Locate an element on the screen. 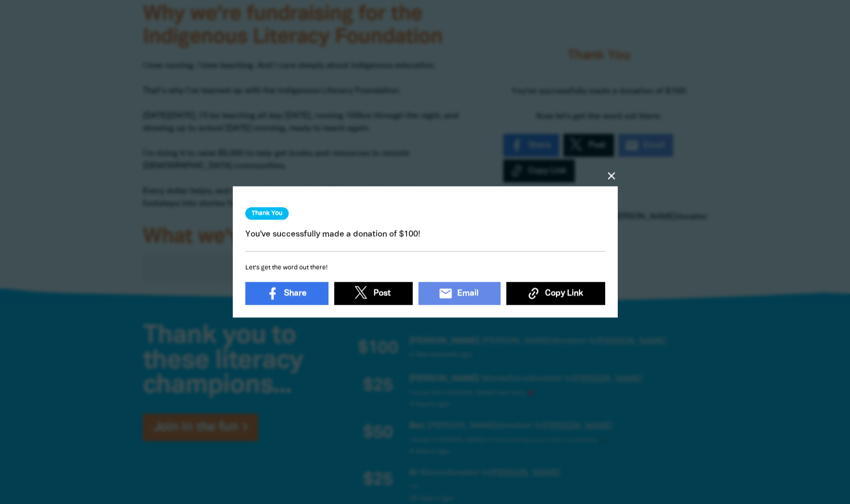  h3: Thank You is located at coordinates (267, 213).